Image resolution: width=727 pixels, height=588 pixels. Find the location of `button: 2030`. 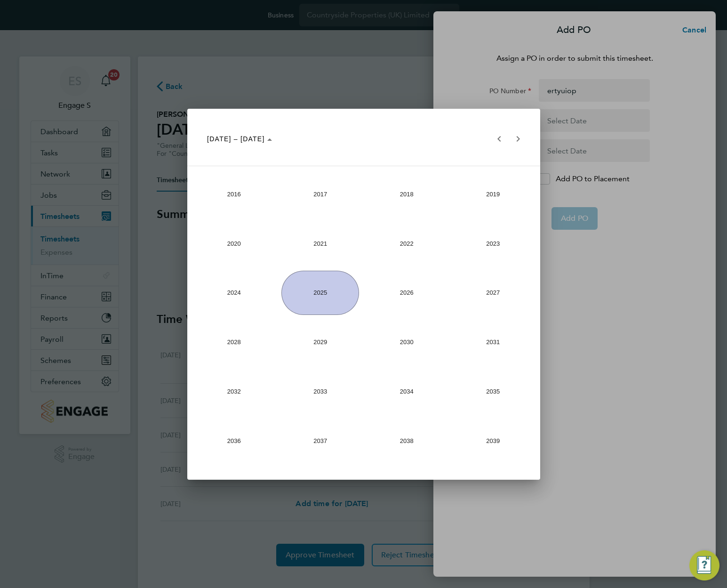

button: 2030 is located at coordinates (407, 341).